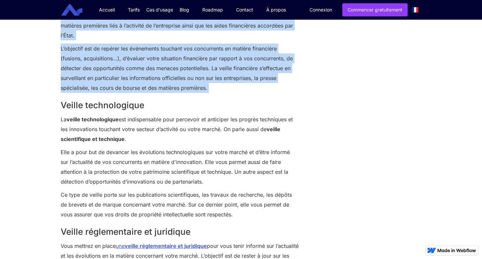 This screenshot has width=482, height=259. What do you see at coordinates (92, 119) in the screenshot?
I see `strong: veille technologique` at bounding box center [92, 119].